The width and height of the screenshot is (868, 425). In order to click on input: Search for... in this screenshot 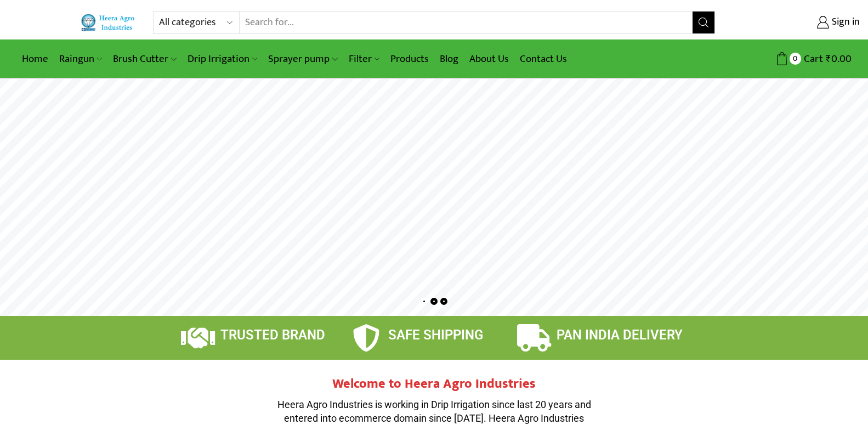, I will do `click(466, 22)`.